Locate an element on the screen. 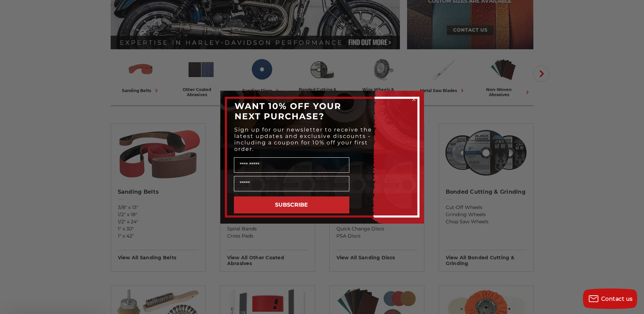 The image size is (644, 314). span: WANT 10% OFF YOUR NEXT PURCHASE? is located at coordinates (288, 111).